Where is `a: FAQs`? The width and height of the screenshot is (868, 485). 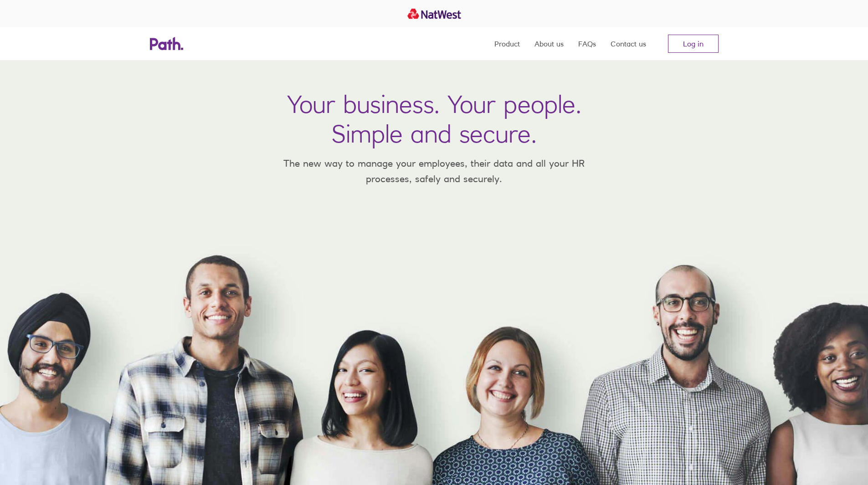
a: FAQs is located at coordinates (587, 44).